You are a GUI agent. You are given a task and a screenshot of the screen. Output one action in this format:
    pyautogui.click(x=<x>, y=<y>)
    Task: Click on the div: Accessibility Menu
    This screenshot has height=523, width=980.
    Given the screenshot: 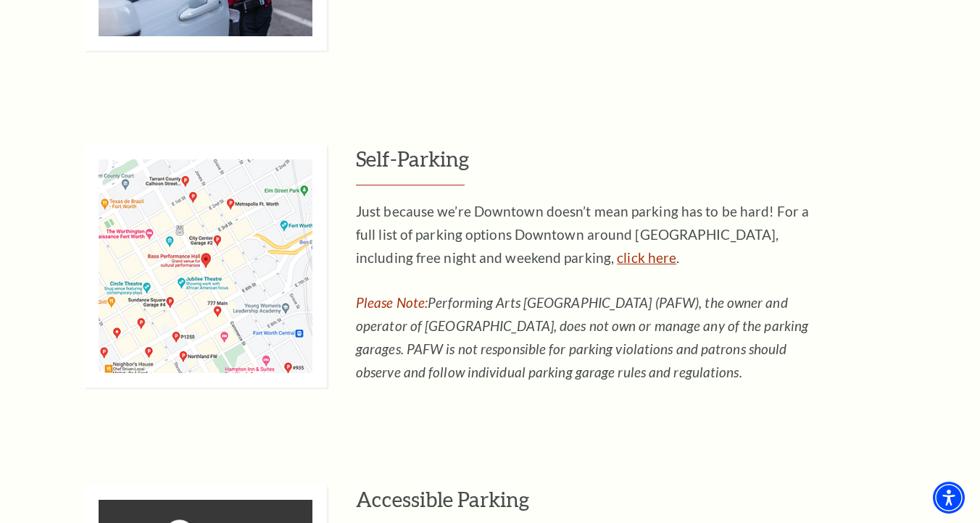 What is the action you would take?
    pyautogui.click(x=948, y=498)
    